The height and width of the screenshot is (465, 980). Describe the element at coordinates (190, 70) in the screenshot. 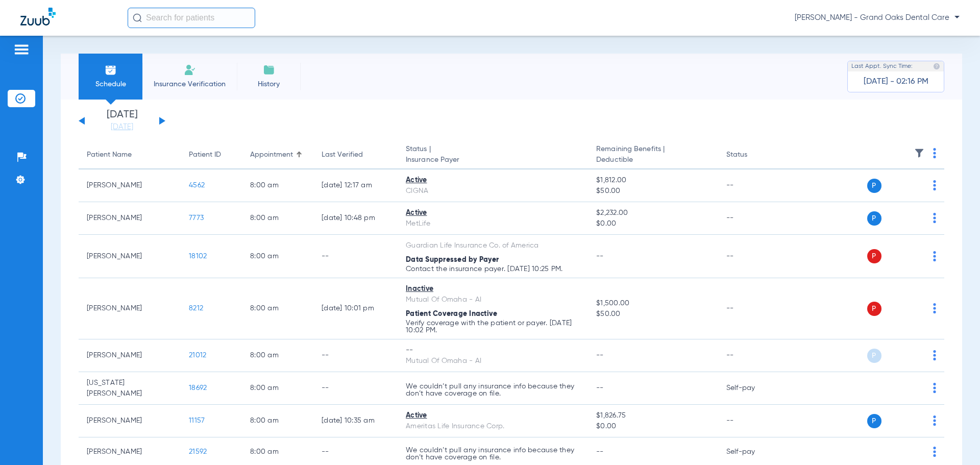

I see `img: Manual Insurance Verification` at that location.